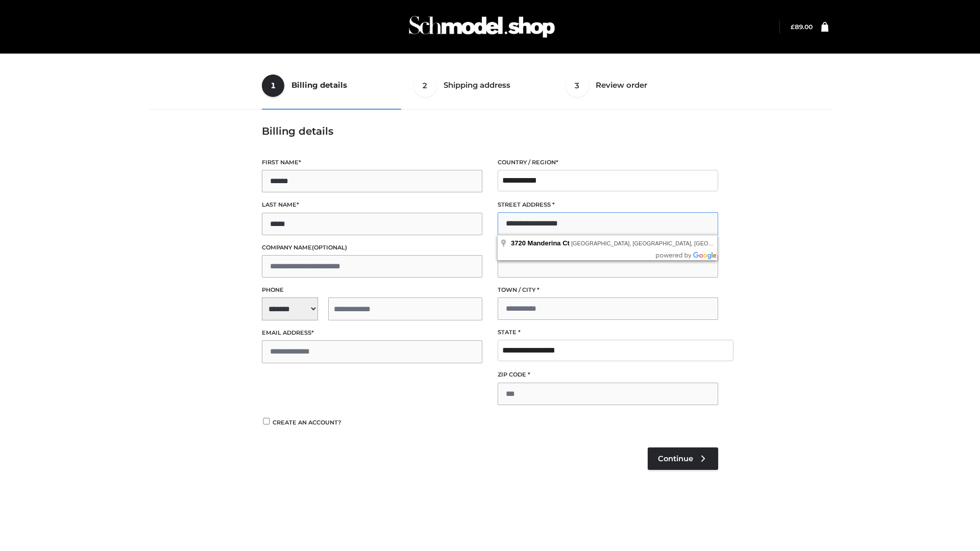  Describe the element at coordinates (608, 290) in the screenshot. I see `label: Town / City` at that location.